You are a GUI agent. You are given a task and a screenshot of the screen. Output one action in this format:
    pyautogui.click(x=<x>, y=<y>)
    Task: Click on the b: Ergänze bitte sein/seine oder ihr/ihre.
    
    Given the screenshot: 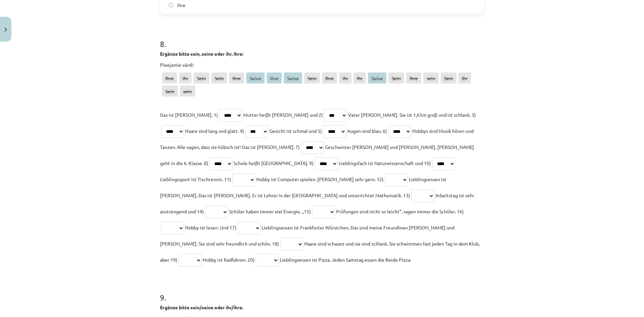 What is the action you would take?
    pyautogui.click(x=202, y=307)
    